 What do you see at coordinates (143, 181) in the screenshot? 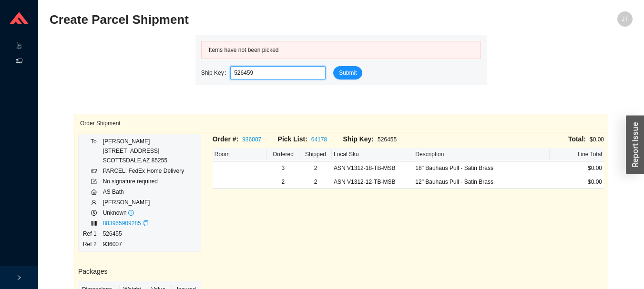
I see `td: No signature required` at bounding box center [143, 181].